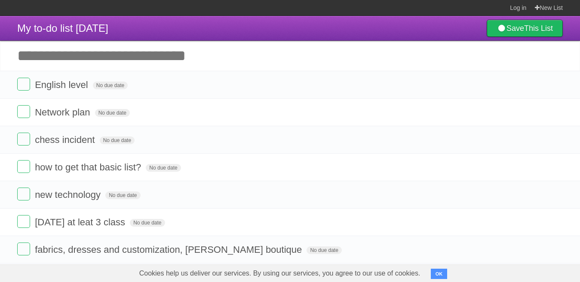  Describe the element at coordinates (69, 195) in the screenshot. I see `span: new technology` at that location.